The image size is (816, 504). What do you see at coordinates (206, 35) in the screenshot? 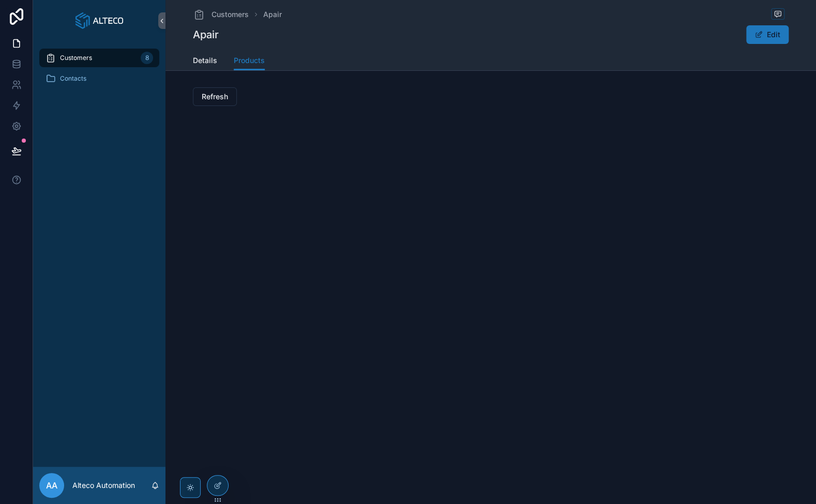
I see `h1: Apair` at bounding box center [206, 35].